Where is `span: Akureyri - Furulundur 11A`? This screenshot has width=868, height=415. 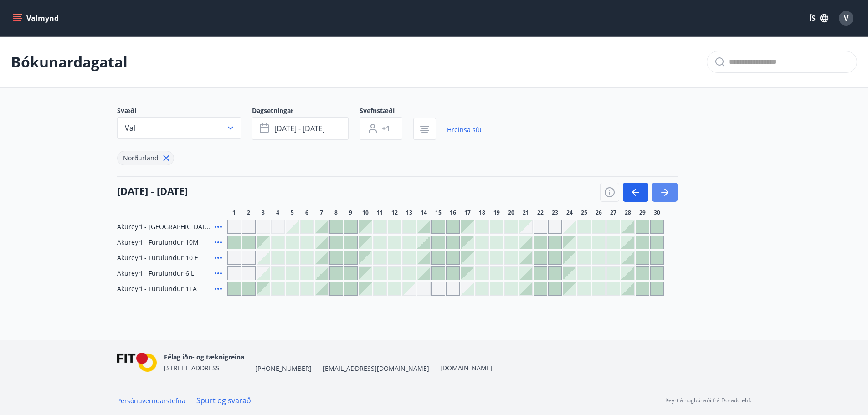
span: Akureyri - Furulundur 11A is located at coordinates (156, 289).